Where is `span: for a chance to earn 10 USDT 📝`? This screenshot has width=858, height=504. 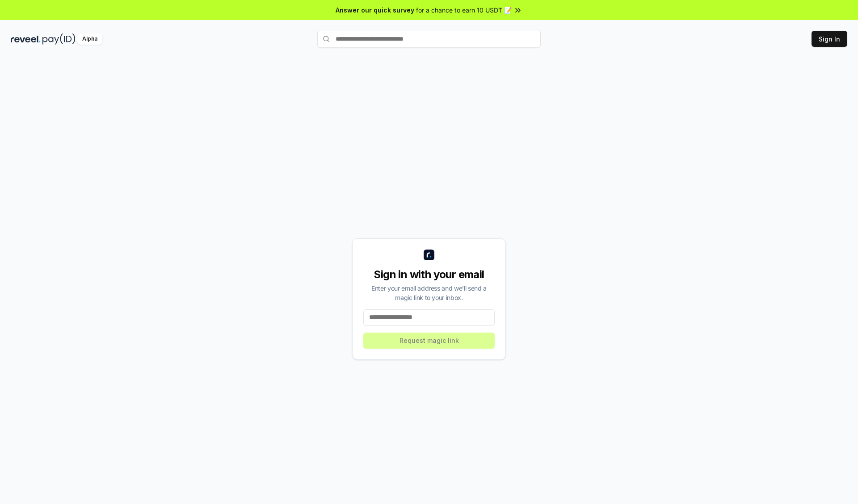 span: for a chance to earn 10 USDT 📝 is located at coordinates (464, 10).